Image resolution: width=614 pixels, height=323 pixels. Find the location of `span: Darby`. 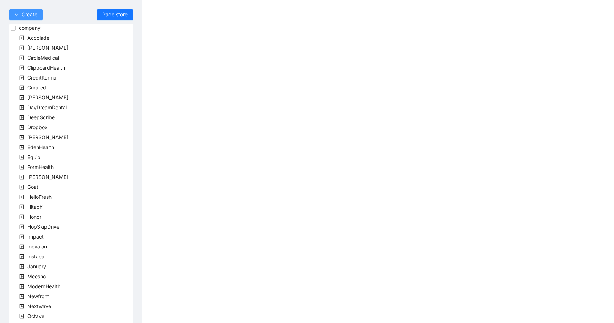

span: Darby is located at coordinates (48, 98).